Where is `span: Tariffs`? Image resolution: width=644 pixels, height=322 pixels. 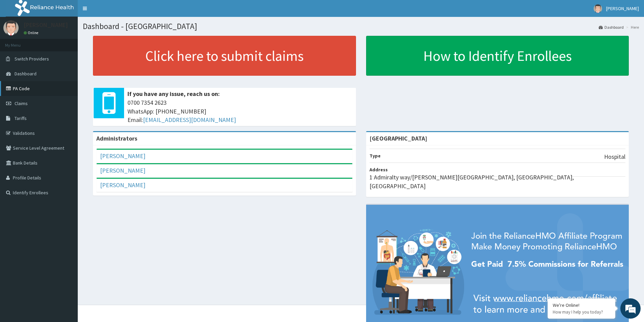
span: Tariffs is located at coordinates (21, 118).